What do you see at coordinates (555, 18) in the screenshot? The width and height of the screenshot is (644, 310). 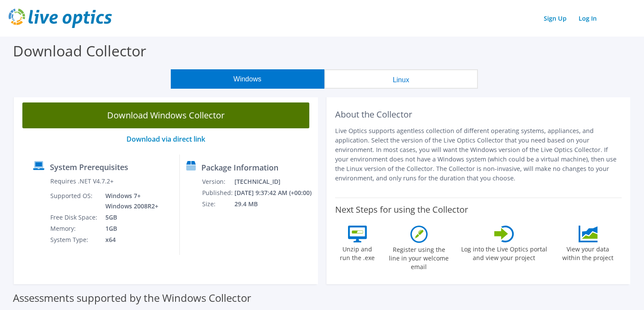 I see `a: Sign Up` at bounding box center [555, 18].